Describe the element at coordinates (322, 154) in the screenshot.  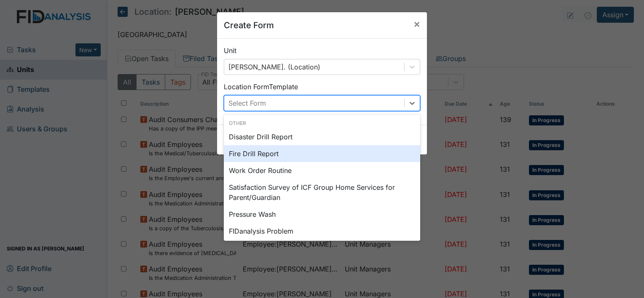
I see `div: Fire Drill Report` at that location.